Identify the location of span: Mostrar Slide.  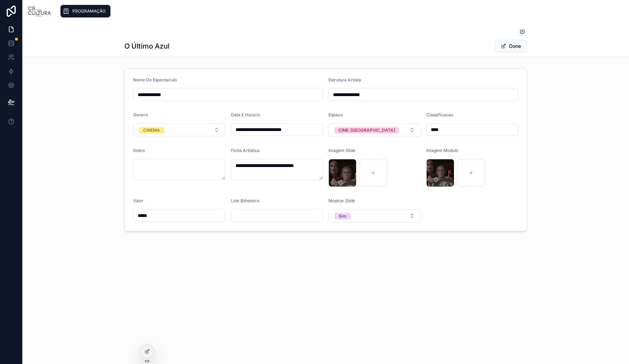
(342, 200).